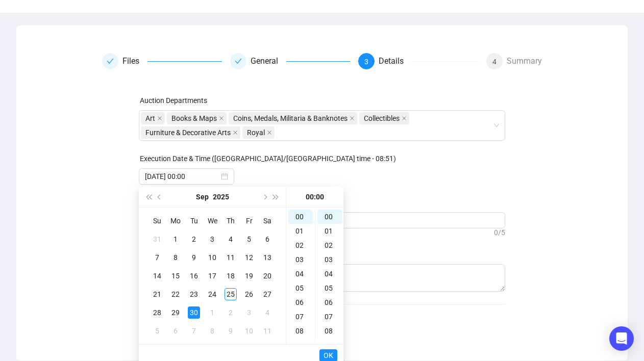  I want to click on td: 2025-10-08, so click(212, 331).